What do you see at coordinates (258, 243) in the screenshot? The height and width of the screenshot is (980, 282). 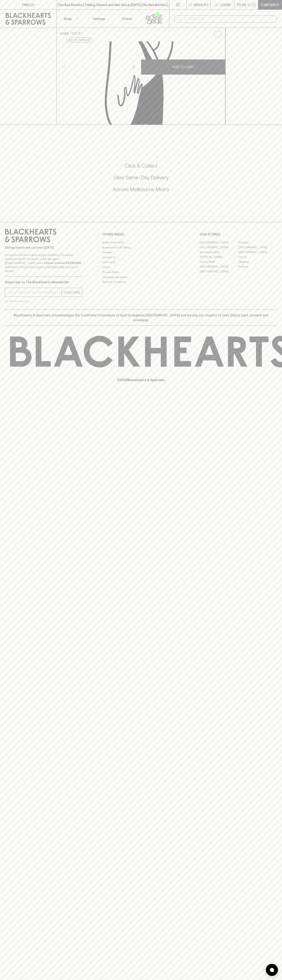 I see `a: Braddon` at bounding box center [258, 243].